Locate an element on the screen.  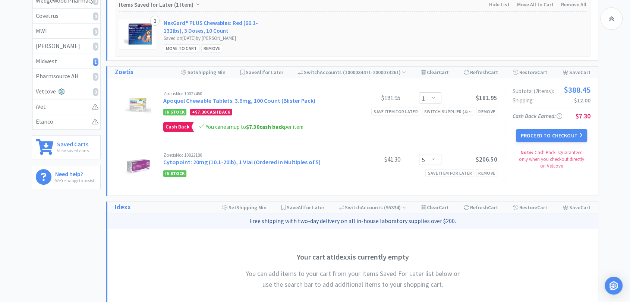
p: View saved carts is located at coordinates (73, 151).